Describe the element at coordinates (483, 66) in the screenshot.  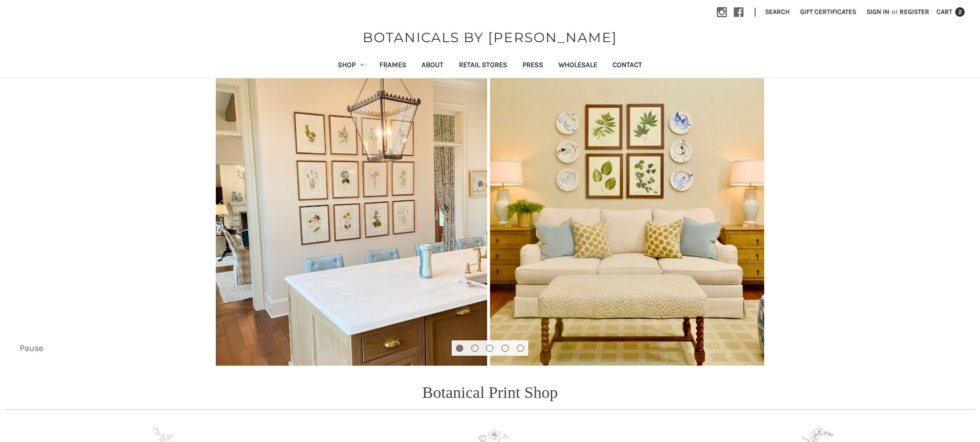
I see `a: Retail Stores` at that location.